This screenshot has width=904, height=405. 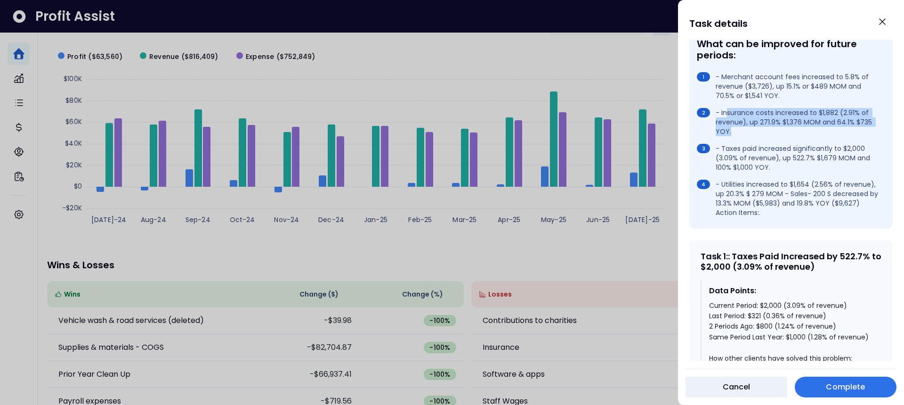 I want to click on button: Complete, so click(x=846, y=387).